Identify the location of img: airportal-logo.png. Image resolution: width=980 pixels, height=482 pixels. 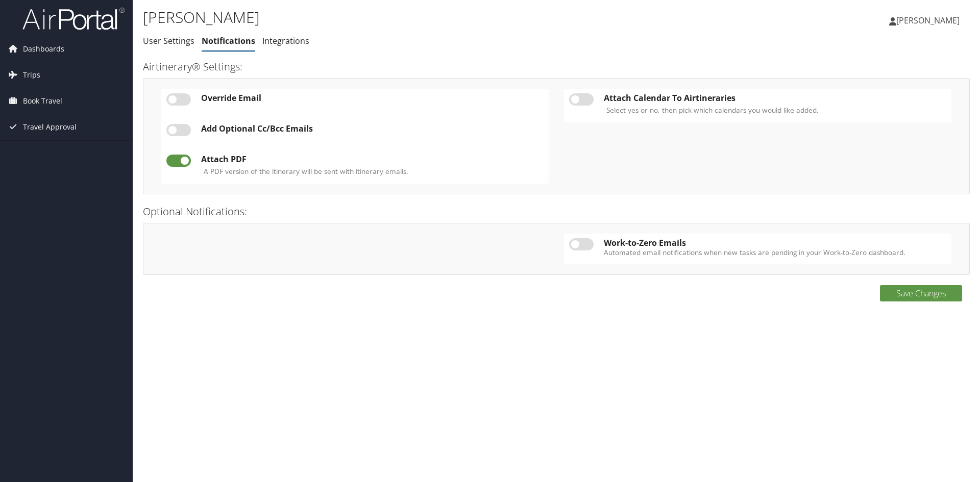
(73, 19).